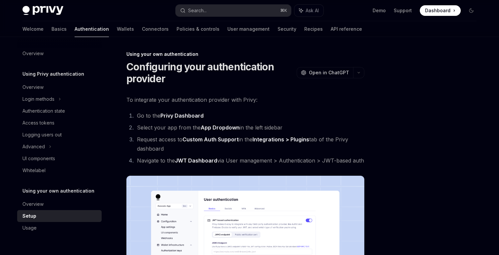 The image size is (499, 255). Describe the element at coordinates (314, 29) in the screenshot. I see `a: Recipes` at that location.